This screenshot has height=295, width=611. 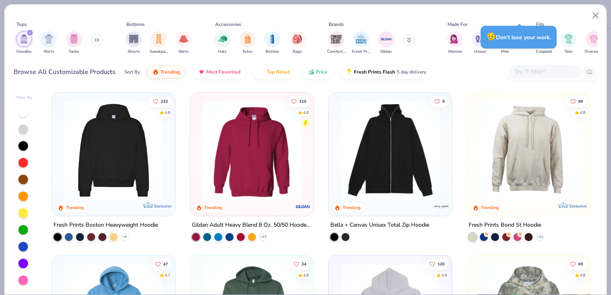 What do you see at coordinates (262, 72) in the screenshot?
I see `img: TopRated.gif` at bounding box center [262, 72].